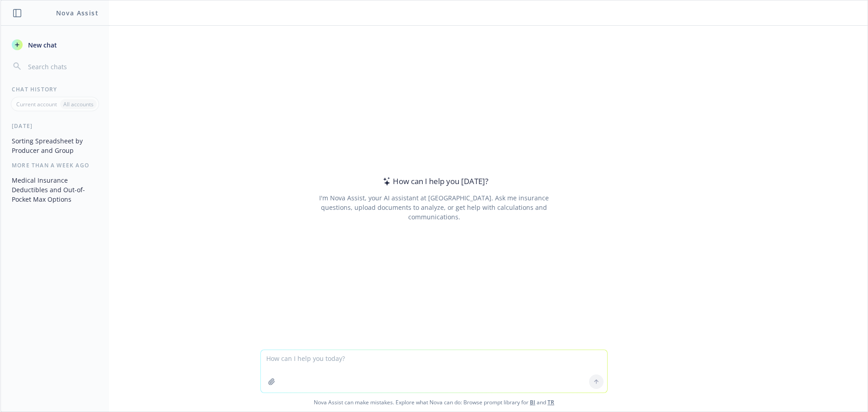 This screenshot has height=412, width=868. What do you see at coordinates (533, 402) in the screenshot?
I see `a: BI` at bounding box center [533, 402].